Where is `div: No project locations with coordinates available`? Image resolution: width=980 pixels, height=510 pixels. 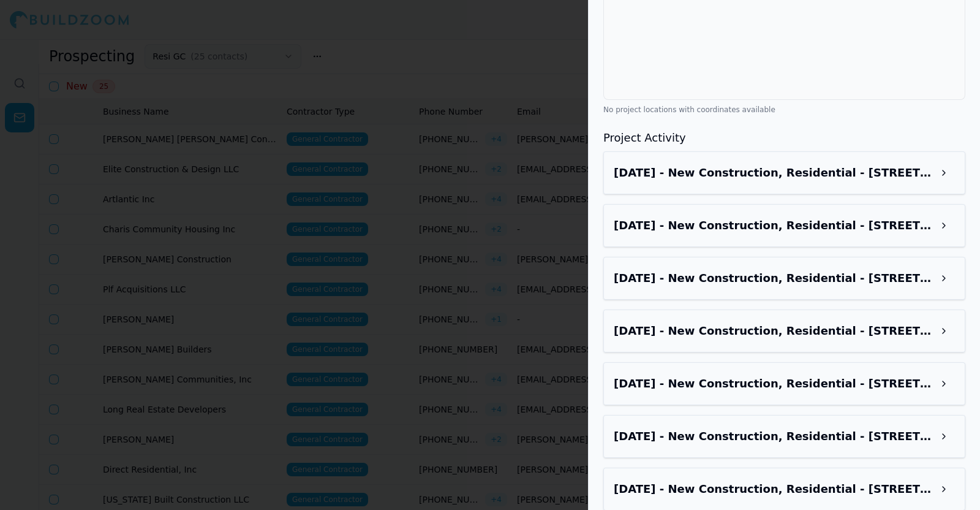 div: No project locations with coordinates available is located at coordinates (784, 110).